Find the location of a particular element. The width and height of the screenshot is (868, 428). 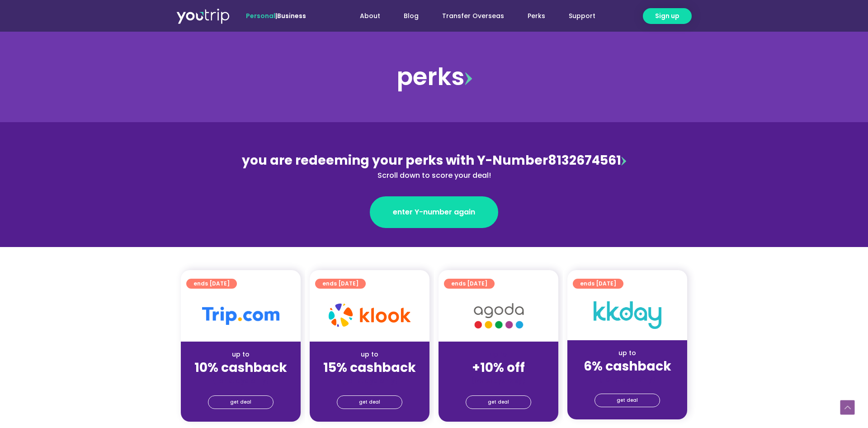

strong: 6% cashback is located at coordinates (627, 366).